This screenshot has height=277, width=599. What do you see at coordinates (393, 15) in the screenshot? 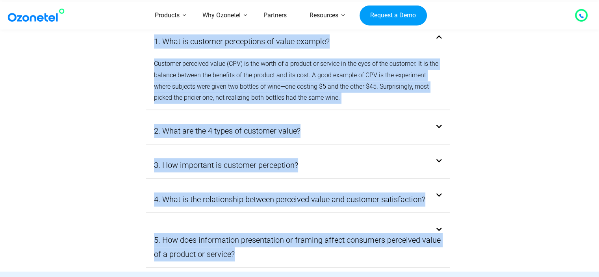
I see `a: Request a Demo` at bounding box center [393, 15].